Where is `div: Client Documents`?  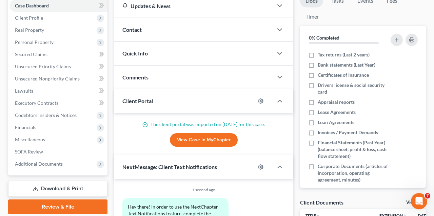 div: Client Documents is located at coordinates (321, 203).